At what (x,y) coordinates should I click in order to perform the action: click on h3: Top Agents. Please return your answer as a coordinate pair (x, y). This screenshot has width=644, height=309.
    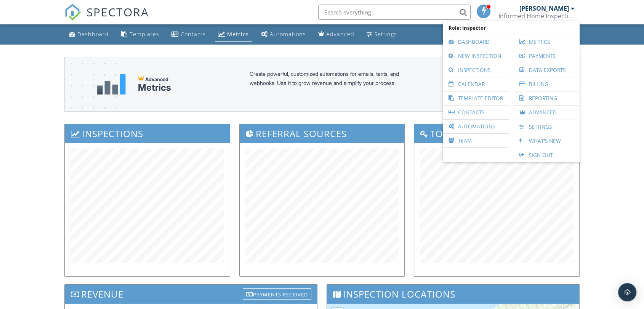
    Looking at the image, I should click on (496, 133).